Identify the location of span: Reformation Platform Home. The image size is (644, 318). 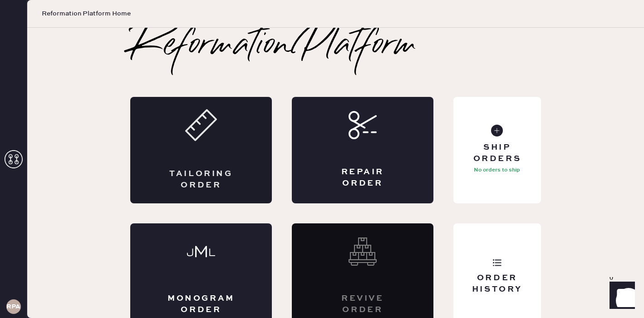
(86, 14).